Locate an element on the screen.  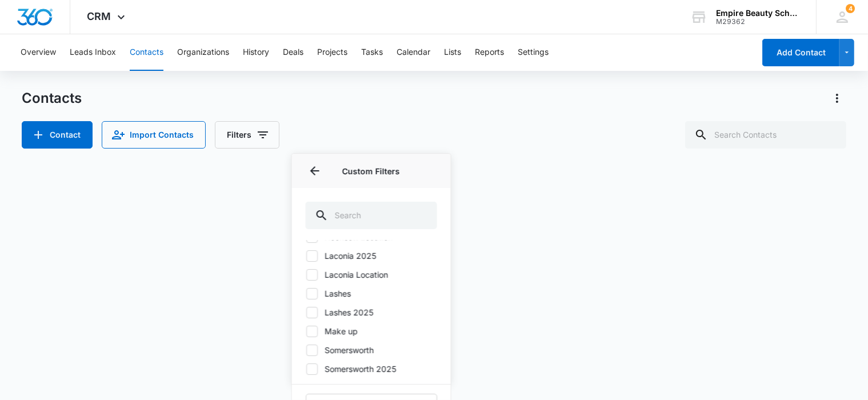
button: Actions is located at coordinates (837, 98).